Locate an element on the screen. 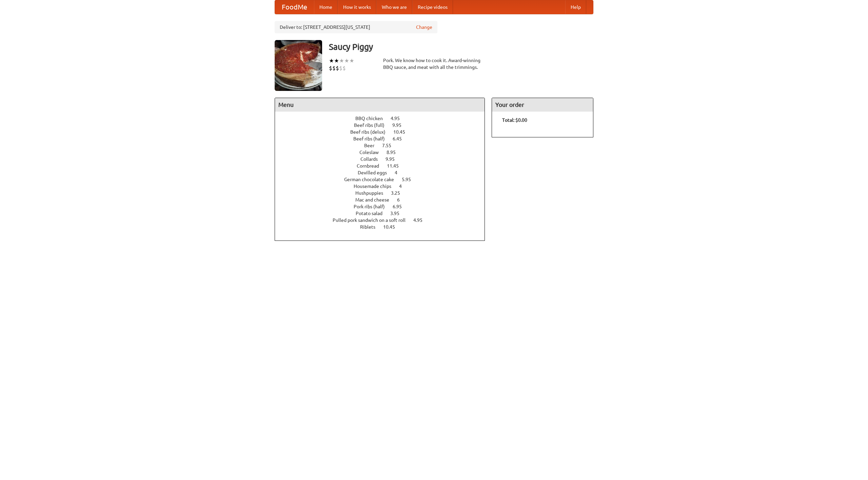 This screenshot has width=868, height=480. a: Recipe videos is located at coordinates (433, 7).